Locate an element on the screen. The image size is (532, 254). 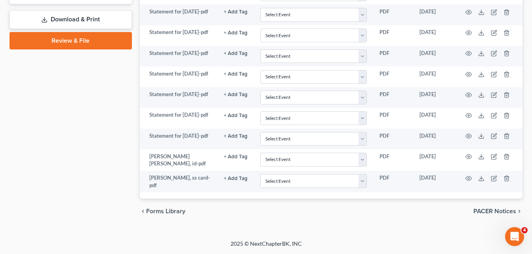
button: PACER Notices chevron_right is located at coordinates (498, 211).